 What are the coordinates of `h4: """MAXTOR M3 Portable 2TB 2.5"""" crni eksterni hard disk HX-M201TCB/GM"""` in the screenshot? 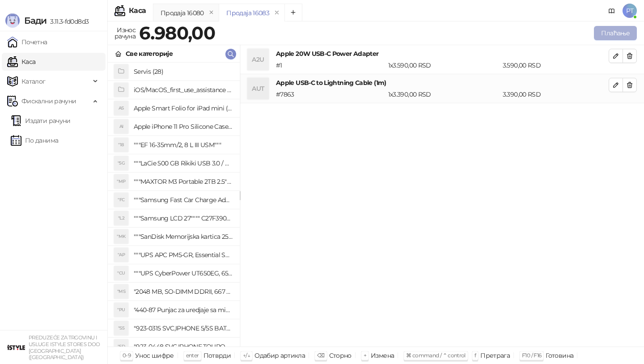 It's located at (183, 181).